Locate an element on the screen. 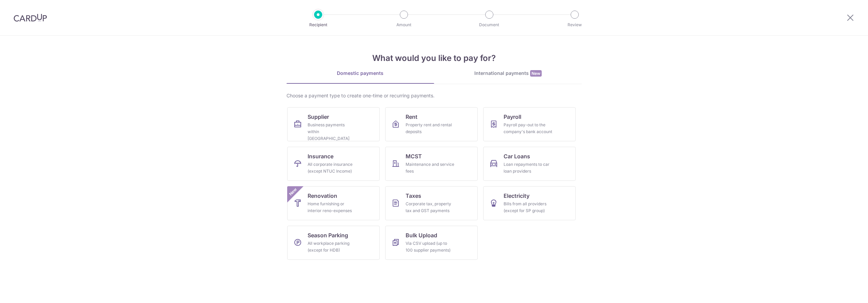 This screenshot has height=303, width=868. span: Insurance is located at coordinates (320, 156).